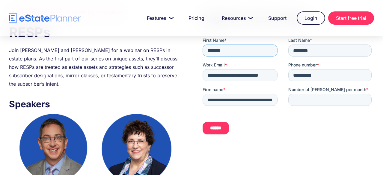  What do you see at coordinates (236, 18) in the screenshot?
I see `a: Resources` at bounding box center [236, 18].